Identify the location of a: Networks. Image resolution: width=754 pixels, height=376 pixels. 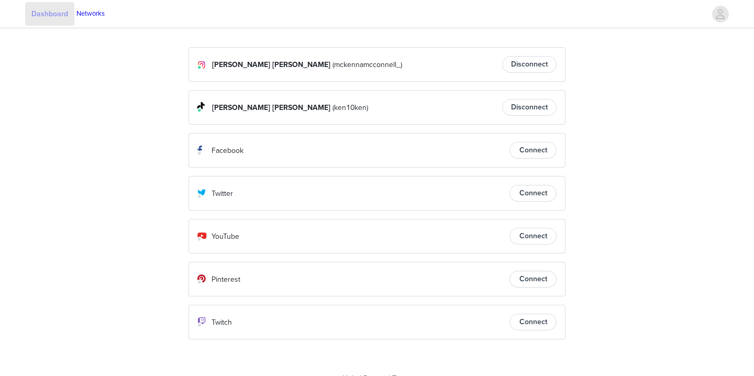
(91, 14).